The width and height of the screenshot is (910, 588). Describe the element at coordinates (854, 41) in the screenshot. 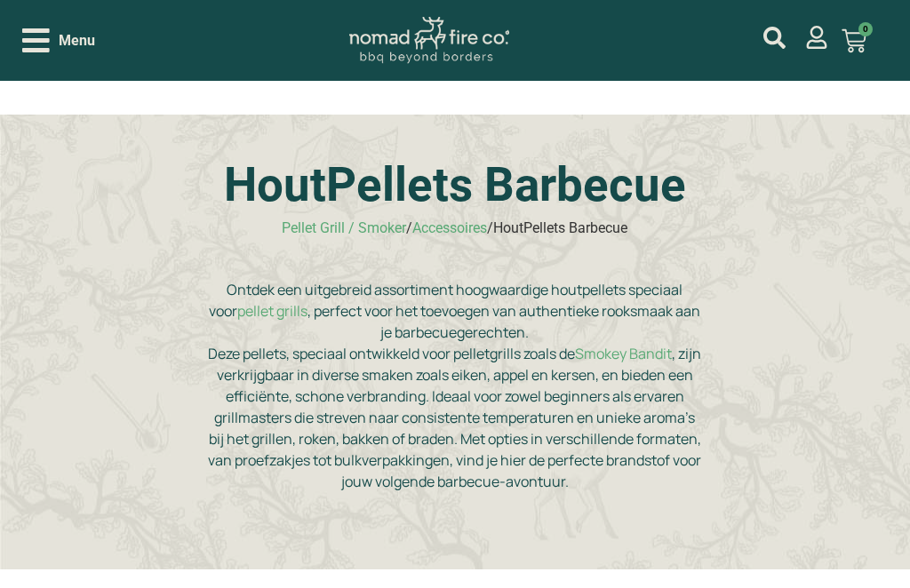

I see `a: 0` at that location.